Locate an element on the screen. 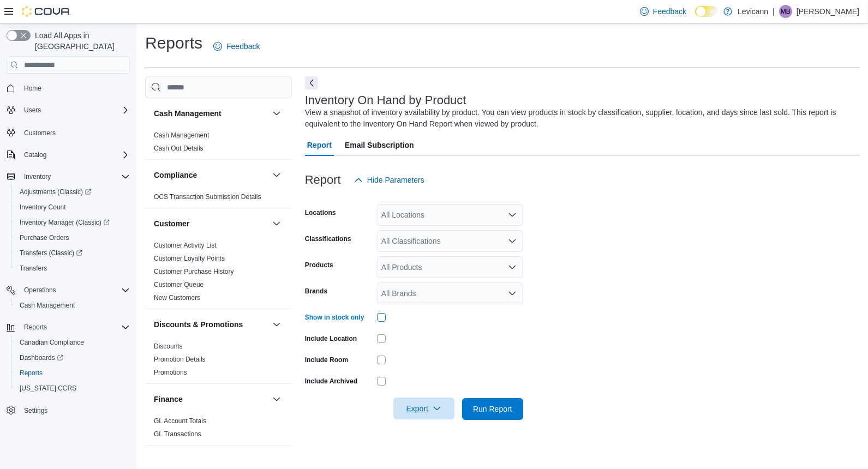  span: MB is located at coordinates (785, 12).